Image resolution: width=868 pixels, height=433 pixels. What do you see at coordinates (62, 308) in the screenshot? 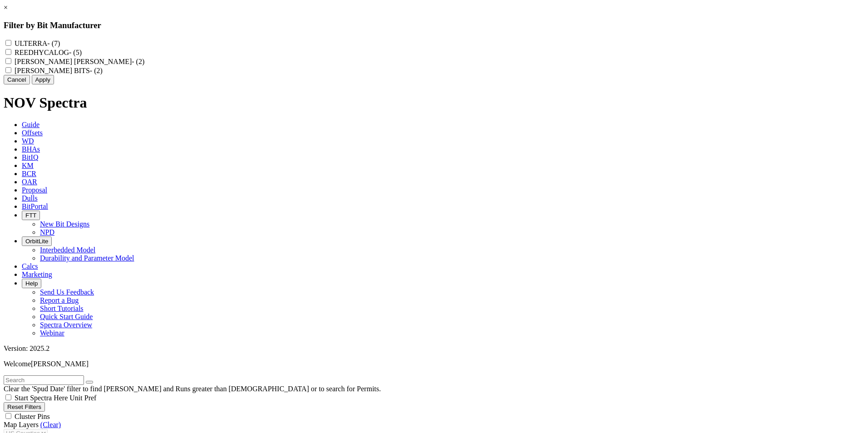
I see `a: Short Tutorials` at bounding box center [62, 308].